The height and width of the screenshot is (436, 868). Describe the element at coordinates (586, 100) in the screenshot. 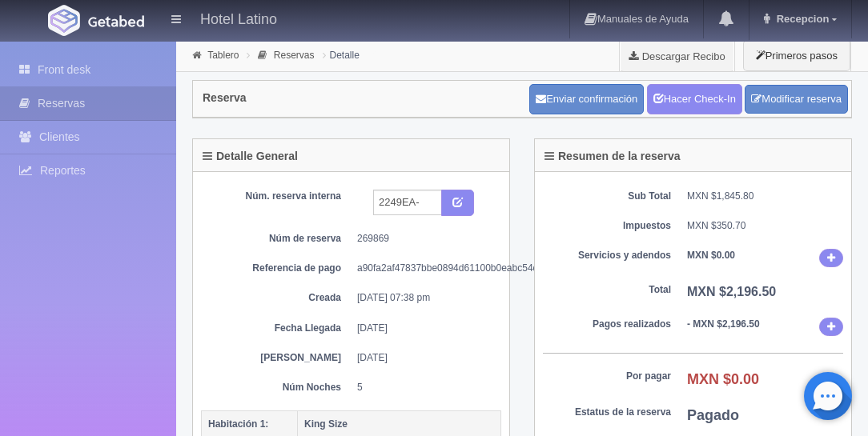

I see `button: Enviar confirmación` at that location.